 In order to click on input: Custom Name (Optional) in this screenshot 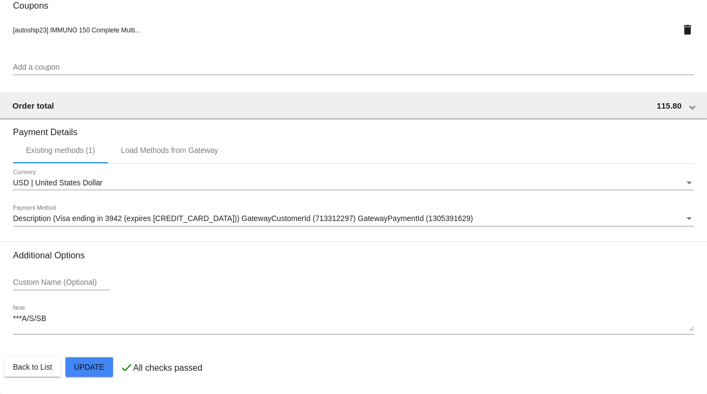, I will do `click(62, 283)`.